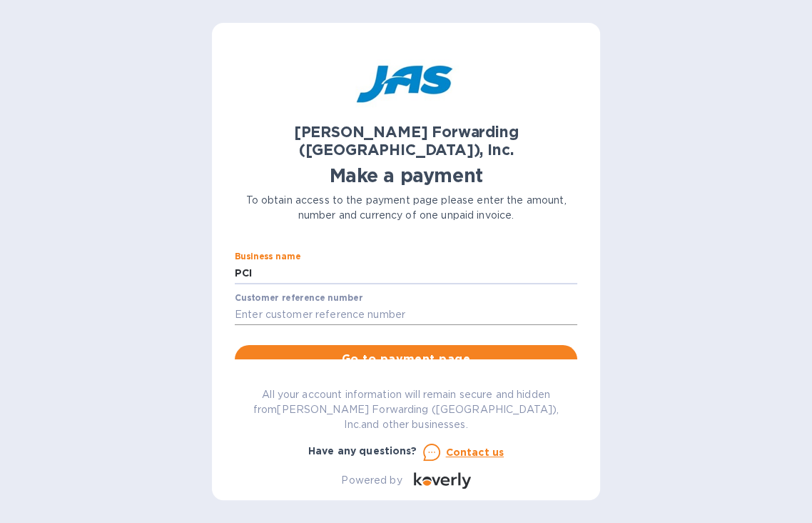 The image size is (812, 523). Describe the element at coordinates (406, 176) in the screenshot. I see `h1: Make a payment` at that location.